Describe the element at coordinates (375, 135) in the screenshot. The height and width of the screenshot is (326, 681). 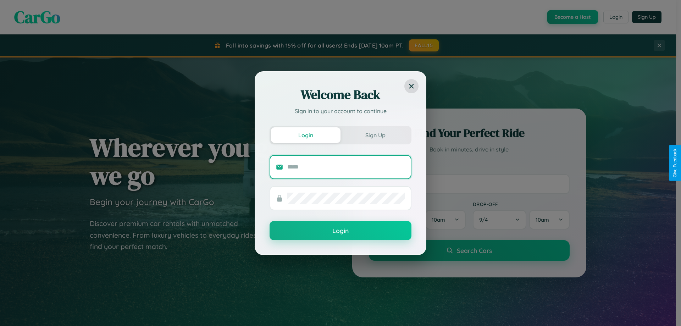
I see `button: Sign Up` at that location.